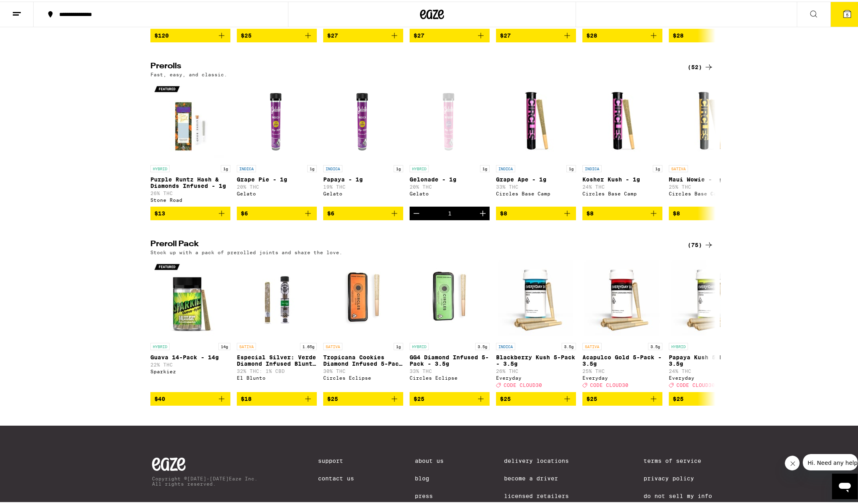 Image resolution: width=858 pixels, height=504 pixels. What do you see at coordinates (449, 143) in the screenshot?
I see `a: Open page for Gelonade - 1g from Gelato` at bounding box center [449, 143].